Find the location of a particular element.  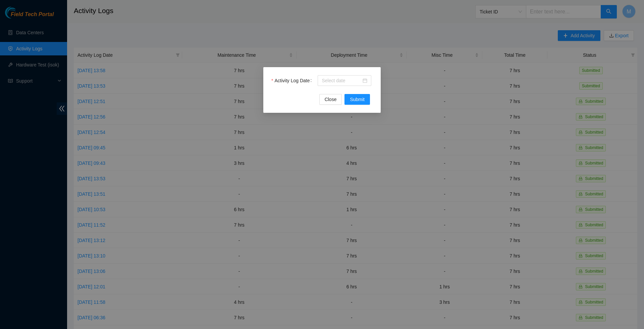

button: Submit is located at coordinates (357, 99).